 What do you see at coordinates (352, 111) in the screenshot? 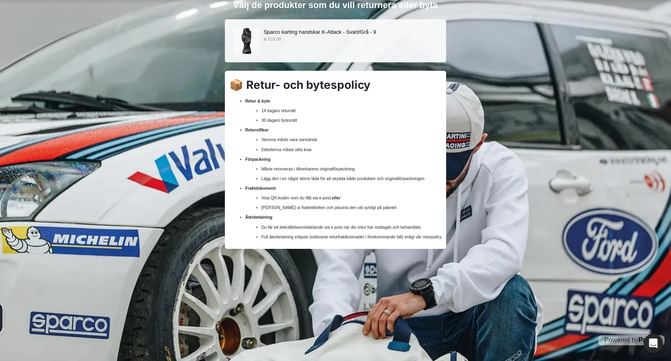
I see `p: 14 dagars returrätt` at bounding box center [352, 111].